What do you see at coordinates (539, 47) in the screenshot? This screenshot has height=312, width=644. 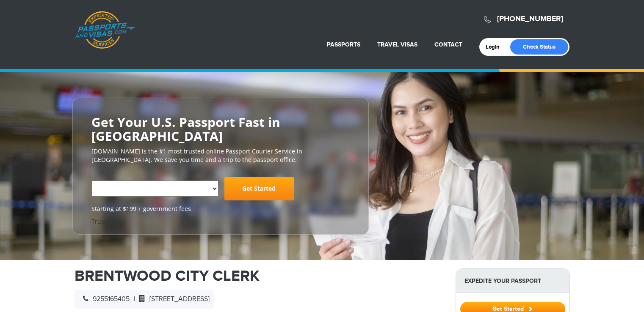 I see `a: Check Status` at bounding box center [539, 47].